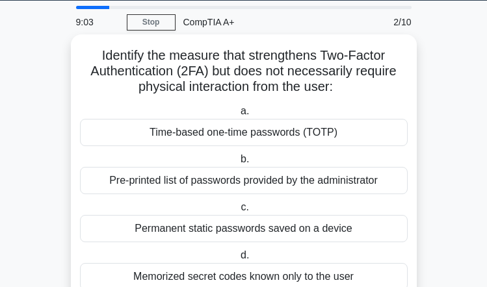 The height and width of the screenshot is (287, 487). What do you see at coordinates (244, 110) in the screenshot?
I see `span: a.` at bounding box center [244, 110].